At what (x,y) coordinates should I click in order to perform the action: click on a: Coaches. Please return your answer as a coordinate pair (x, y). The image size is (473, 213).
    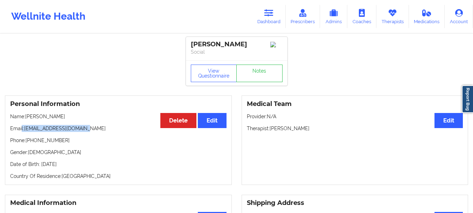
    Looking at the image, I should click on (362, 16).